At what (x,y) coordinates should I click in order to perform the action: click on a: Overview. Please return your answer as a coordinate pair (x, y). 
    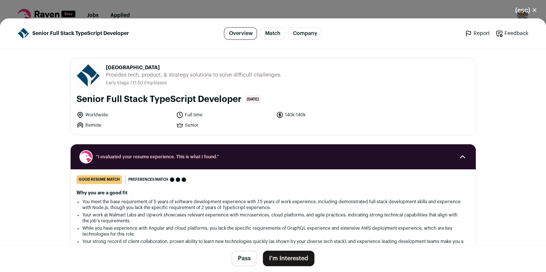
    Looking at the image, I should click on (240, 33).